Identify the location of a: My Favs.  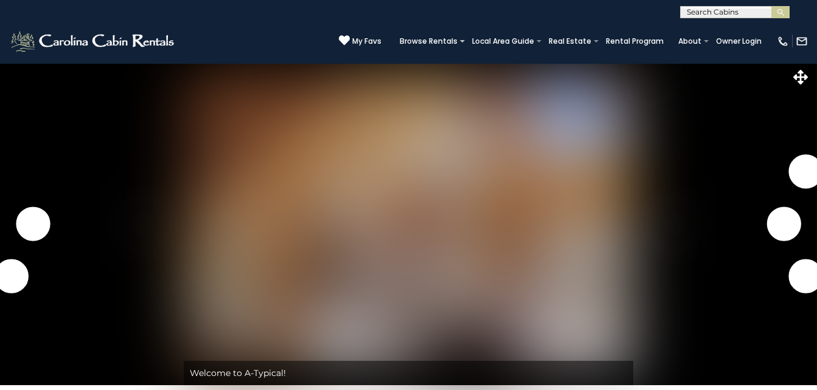
(360, 41).